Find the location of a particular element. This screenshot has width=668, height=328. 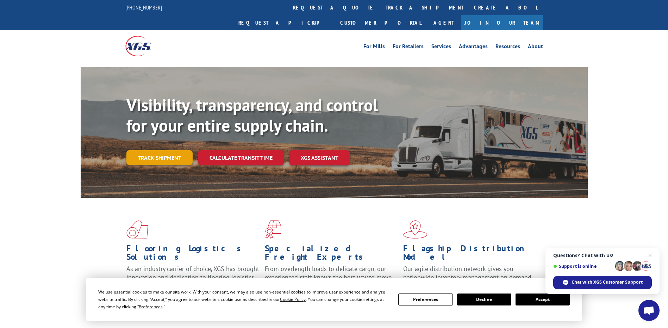

span: Questions? Chat with us! is located at coordinates (602, 255).